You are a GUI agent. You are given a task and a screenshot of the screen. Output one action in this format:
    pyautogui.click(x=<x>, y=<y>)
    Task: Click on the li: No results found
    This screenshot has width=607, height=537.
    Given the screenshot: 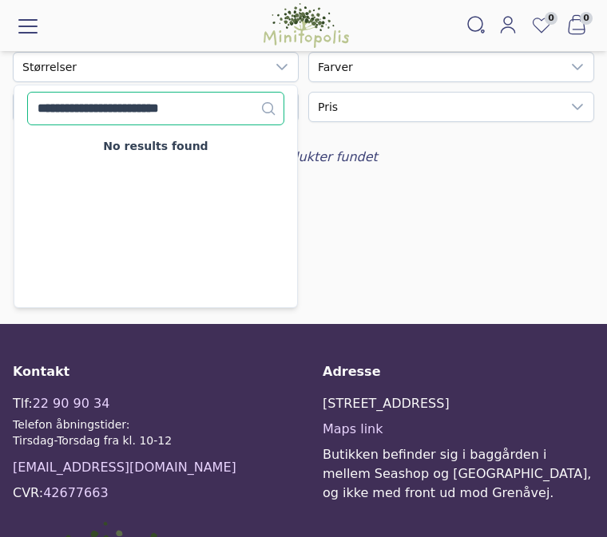 What is the action you would take?
    pyautogui.click(x=156, y=146)
    